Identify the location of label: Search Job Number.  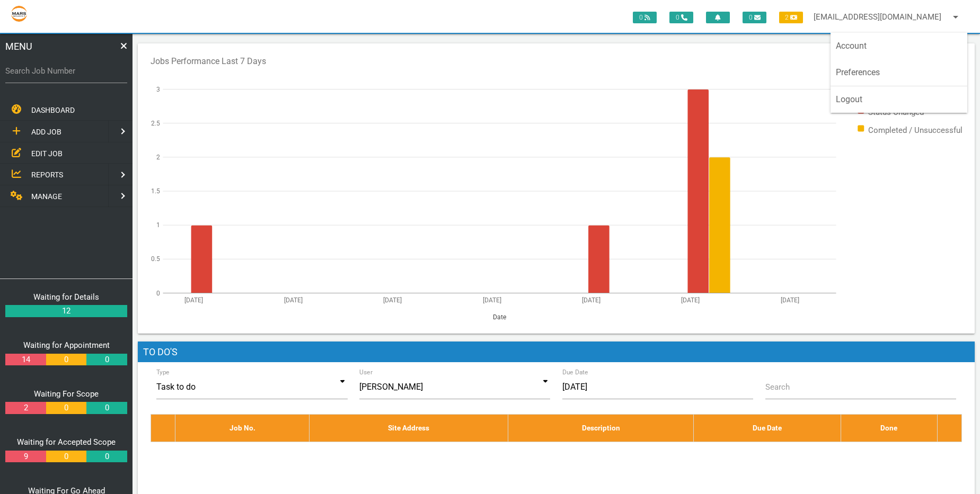
(66, 71).